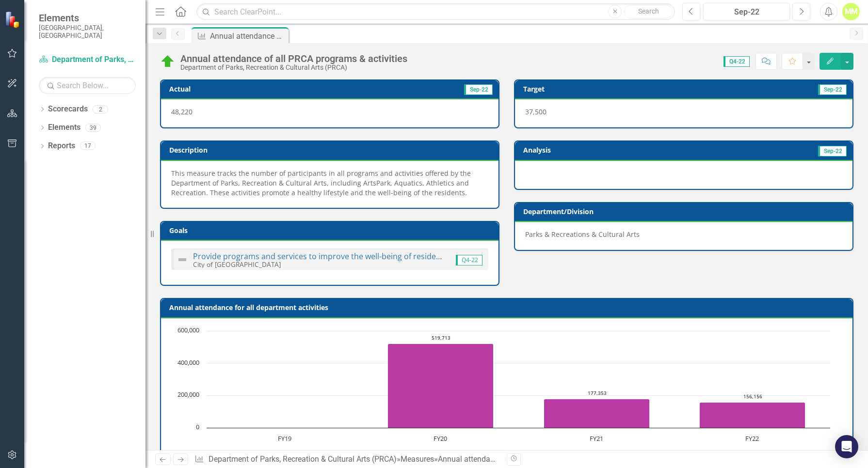 The height and width of the screenshot is (468, 868). I want to click on h3: Analysis, so click(601, 150).